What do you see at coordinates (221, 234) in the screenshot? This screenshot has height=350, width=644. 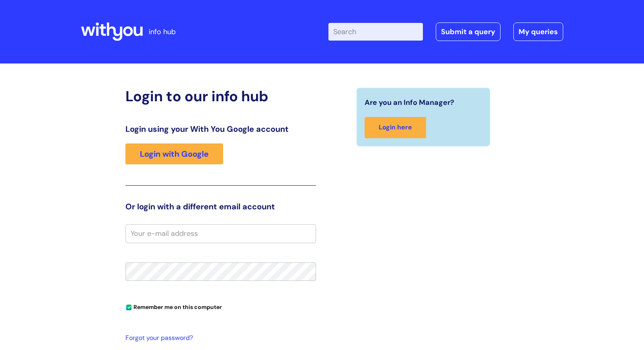 I see `input: Your e-mail address` at bounding box center [221, 234].